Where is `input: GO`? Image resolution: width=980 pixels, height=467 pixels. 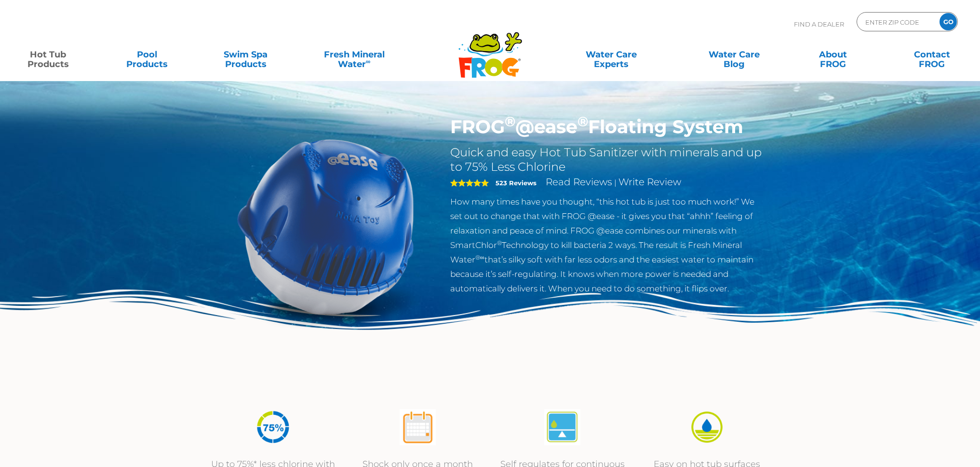 input: GO is located at coordinates (949, 22).